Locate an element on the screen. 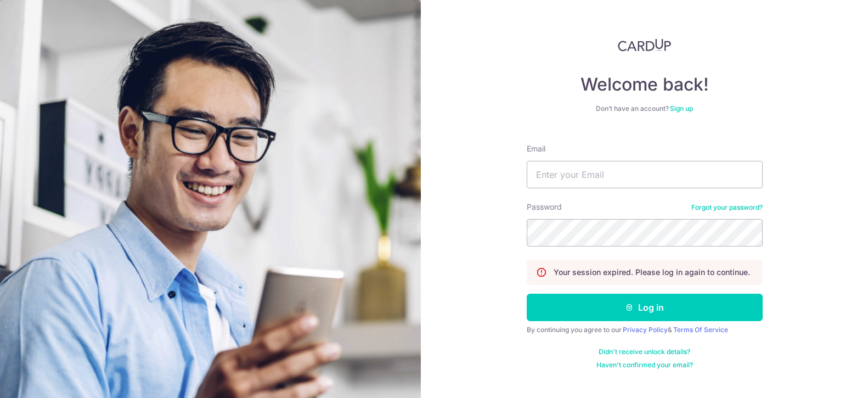 The image size is (868, 398). a: Forgot your password? is located at coordinates (726, 207).